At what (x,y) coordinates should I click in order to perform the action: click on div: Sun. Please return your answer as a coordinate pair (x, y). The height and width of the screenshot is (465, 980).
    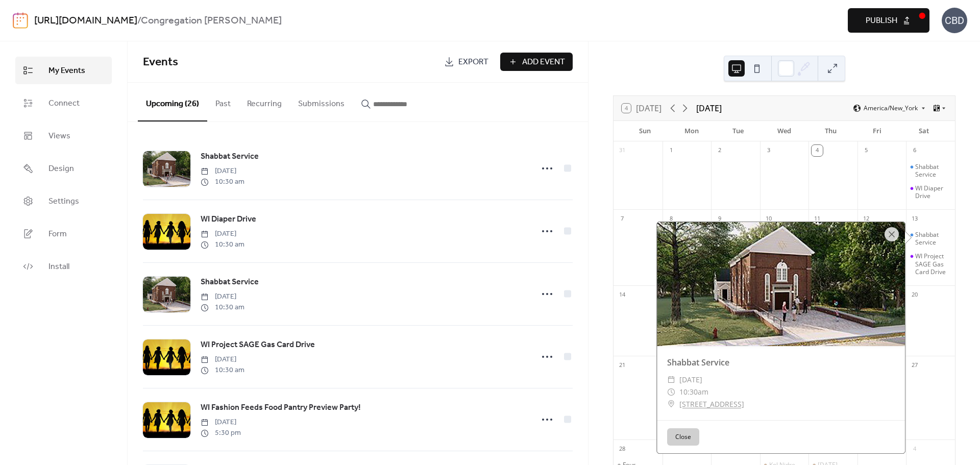
    Looking at the image, I should click on (644, 131).